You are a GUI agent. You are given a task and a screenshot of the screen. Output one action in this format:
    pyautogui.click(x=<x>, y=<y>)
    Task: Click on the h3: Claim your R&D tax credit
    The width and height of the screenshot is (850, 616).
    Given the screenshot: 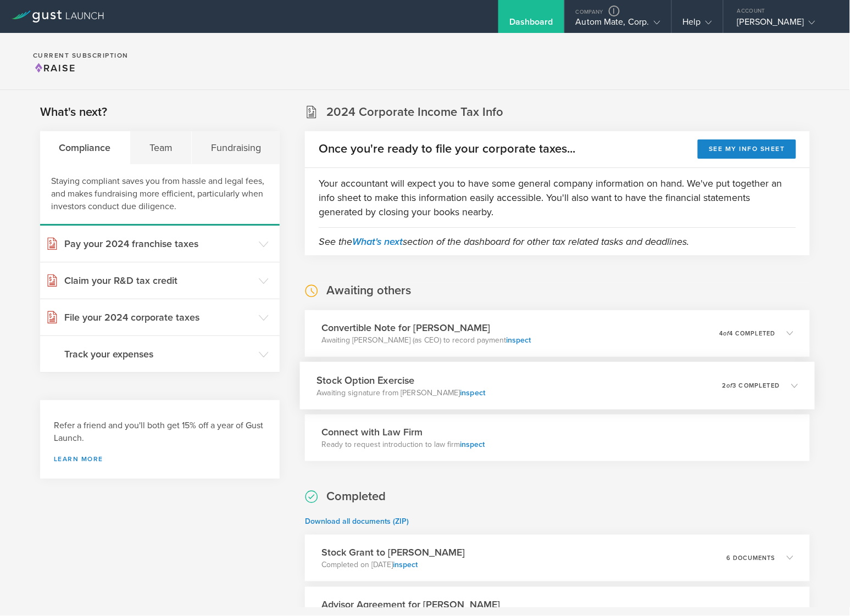 What is the action you would take?
    pyautogui.click(x=159, y=281)
    